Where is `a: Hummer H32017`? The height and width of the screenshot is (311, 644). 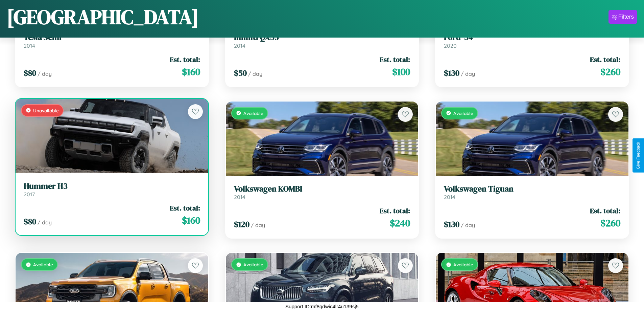
a: Hummer H32017 is located at coordinates (112, 190).